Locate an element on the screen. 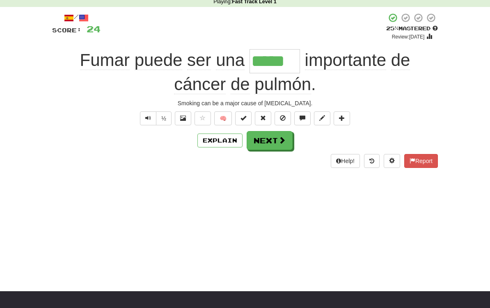  button: Reset to 0% Mastered (alt+r) is located at coordinates (263, 119).